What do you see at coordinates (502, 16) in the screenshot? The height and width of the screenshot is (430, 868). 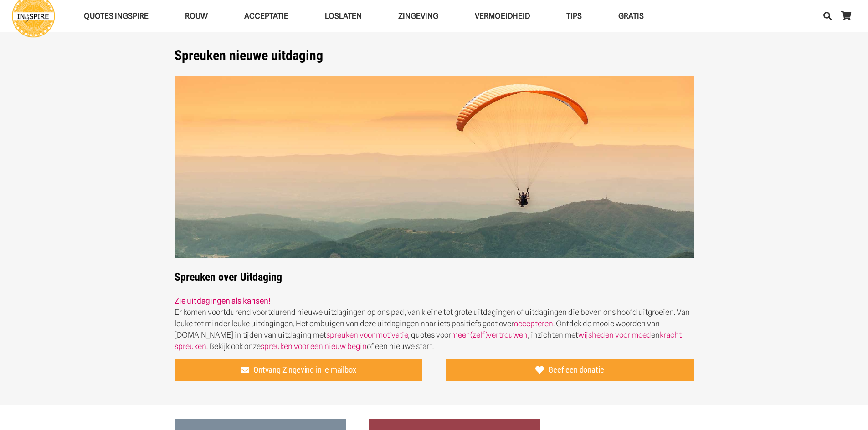 I see `span: VERMOEIDHEID` at bounding box center [502, 16].